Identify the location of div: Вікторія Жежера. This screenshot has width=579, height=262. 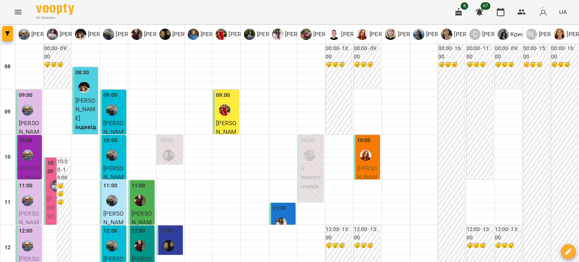
(140, 246).